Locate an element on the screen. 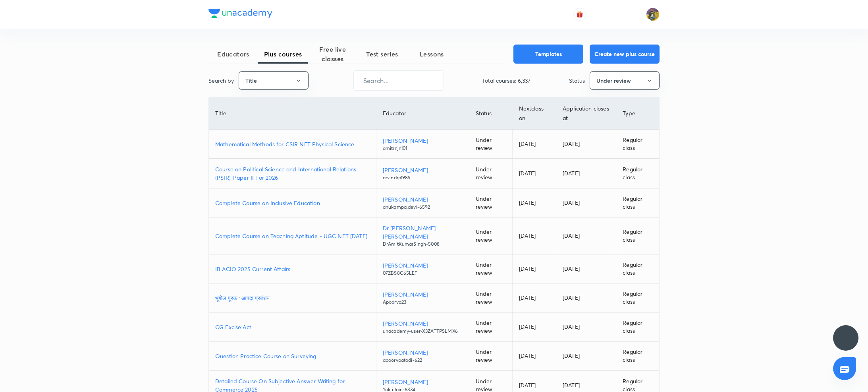 The width and height of the screenshot is (868, 392). th: Next class on is located at coordinates (534, 113).